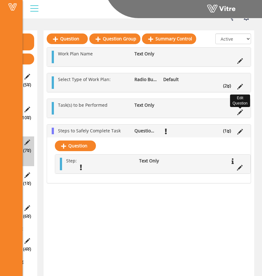 The height and width of the screenshot is (276, 262). What do you see at coordinates (89, 131) in the screenshot?
I see `span: Steps to Safely Complete Task` at bounding box center [89, 131].